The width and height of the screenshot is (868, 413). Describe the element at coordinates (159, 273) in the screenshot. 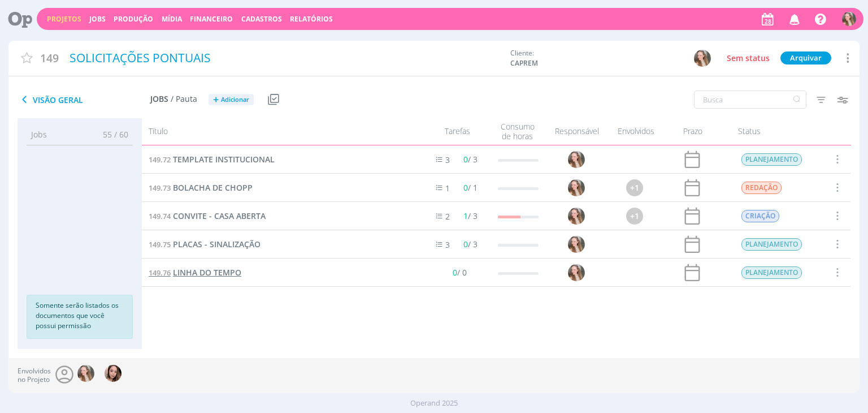

I see `span: 149.76` at that location.